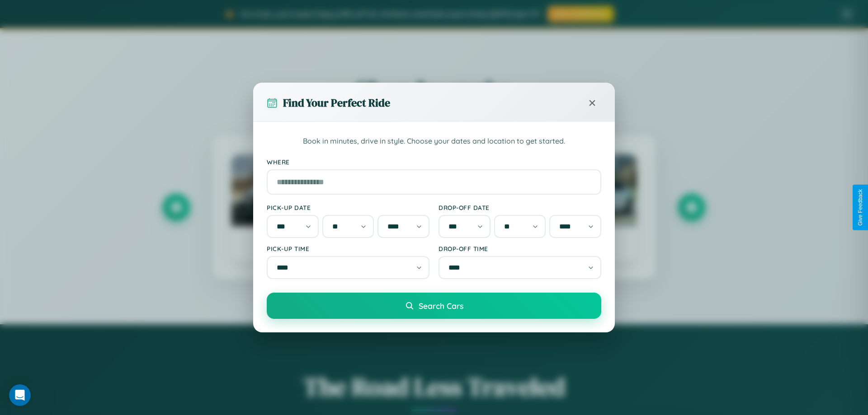 The height and width of the screenshot is (415, 868). I want to click on h3: Find Your Perfect Ride, so click(336, 103).